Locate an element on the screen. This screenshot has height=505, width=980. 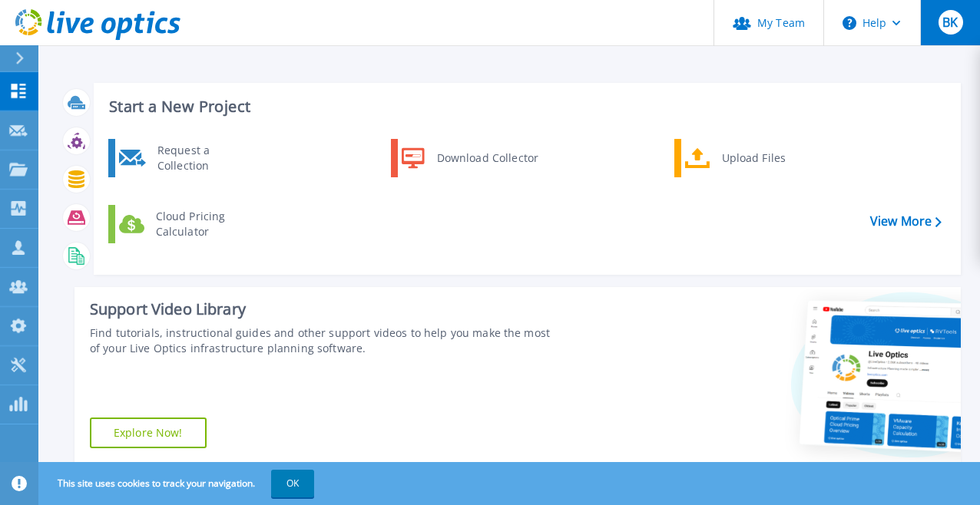
span: BK is located at coordinates (949, 22).